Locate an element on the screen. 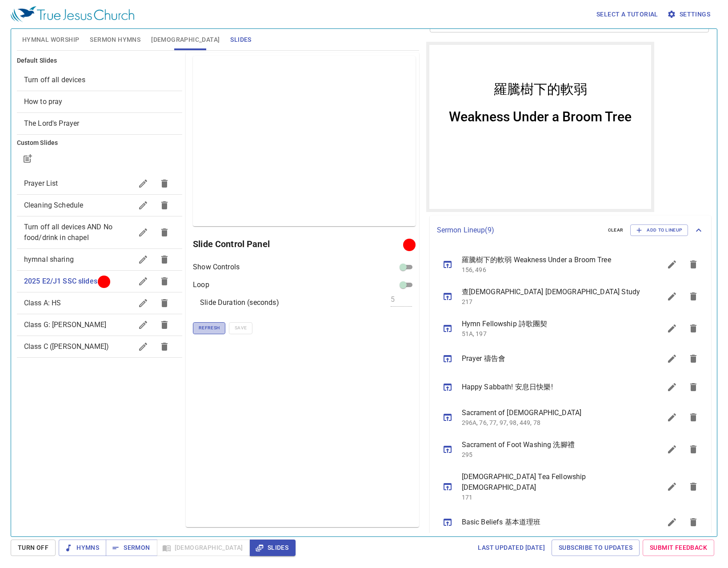  p: 217 is located at coordinates (551, 302).